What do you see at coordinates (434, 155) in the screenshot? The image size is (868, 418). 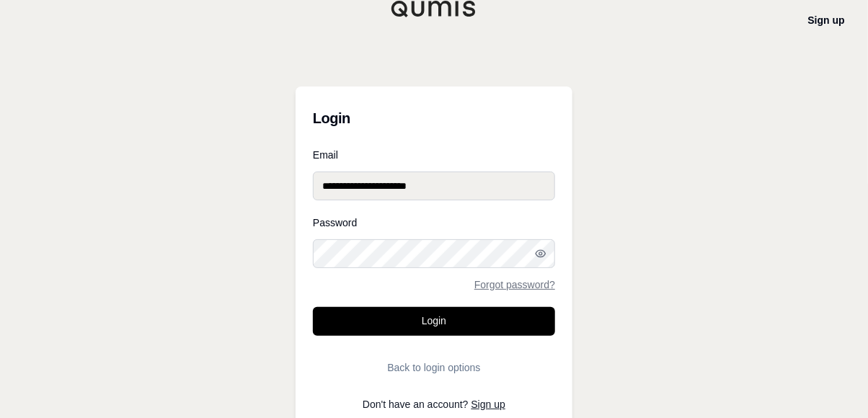 I see `label: Email` at bounding box center [434, 155].